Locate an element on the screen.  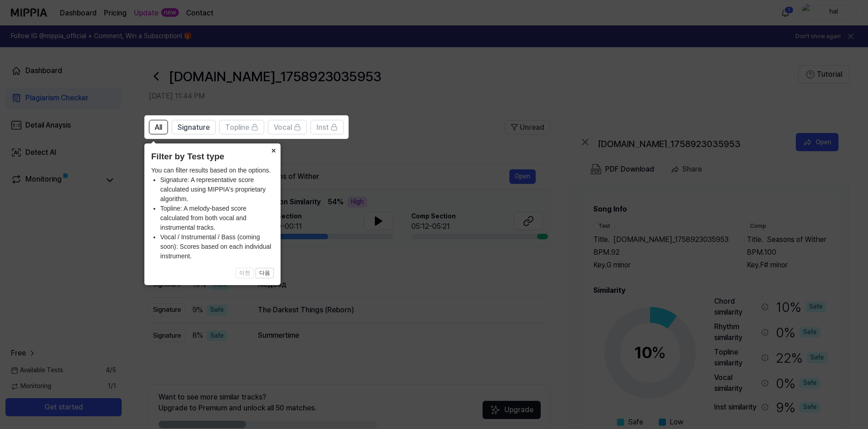
button: All is located at coordinates (159, 127).